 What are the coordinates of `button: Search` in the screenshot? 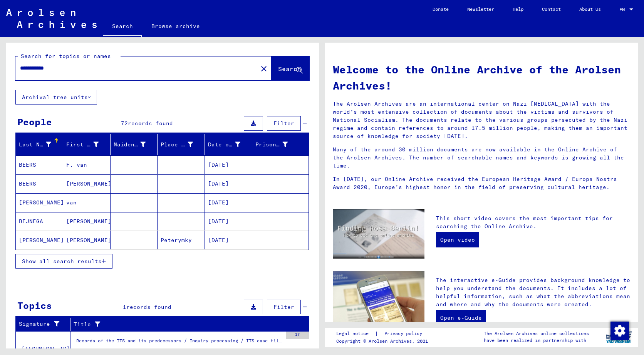 It's located at (290, 69).